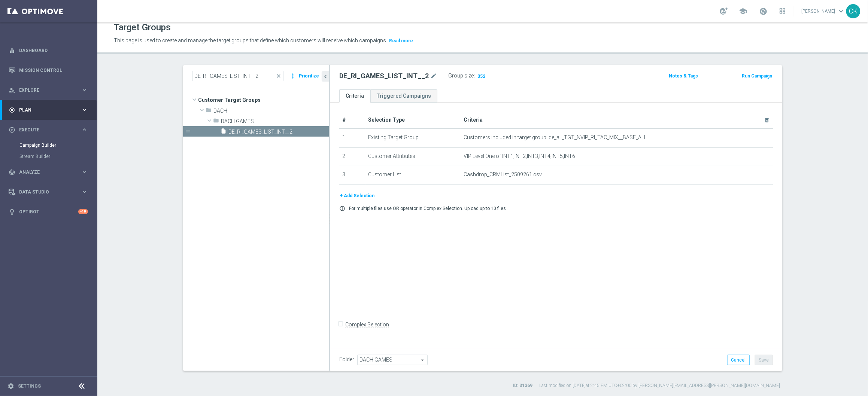 The width and height of the screenshot is (868, 396). Describe the element at coordinates (50, 90) in the screenshot. I see `span: Explore` at that location.